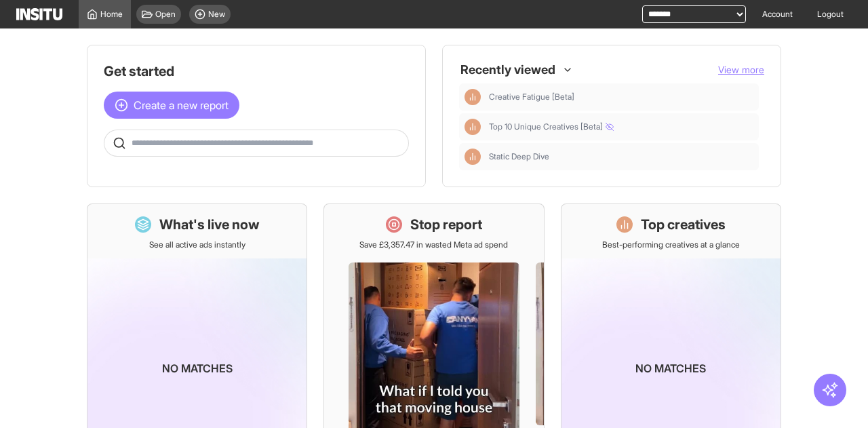 The width and height of the screenshot is (868, 428). Describe the element at coordinates (111, 14) in the screenshot. I see `span: Home` at that location.